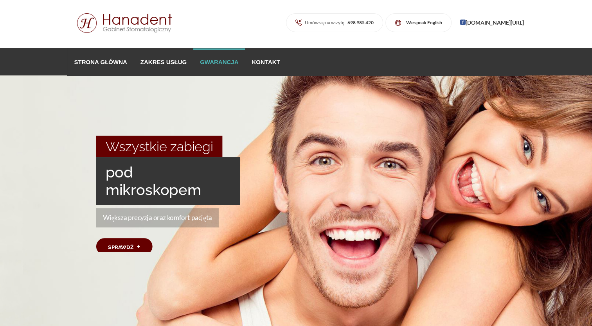 Image resolution: width=592 pixels, height=326 pixels. What do you see at coordinates (101, 62) in the screenshot?
I see `a: Strona główna` at bounding box center [101, 62].